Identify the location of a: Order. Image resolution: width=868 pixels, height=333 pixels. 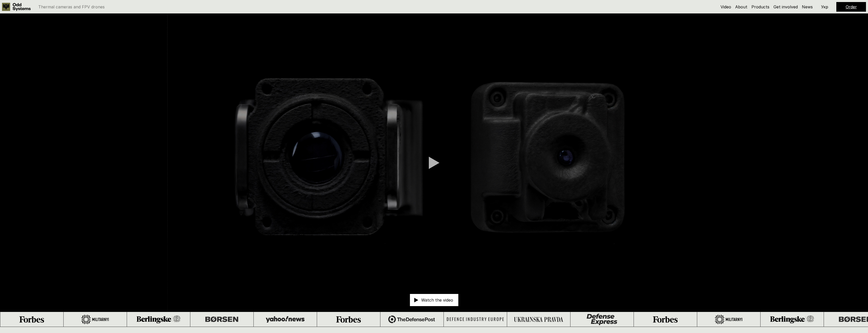
(851, 7).